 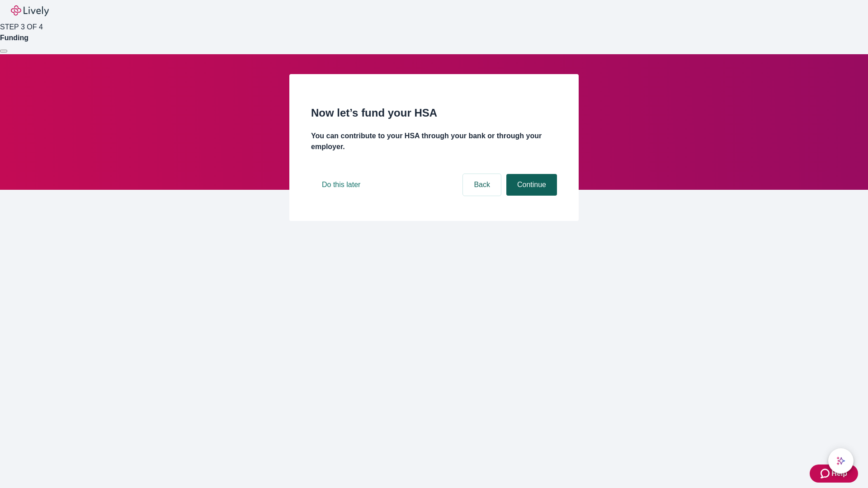 I want to click on img: Lively, so click(x=30, y=11).